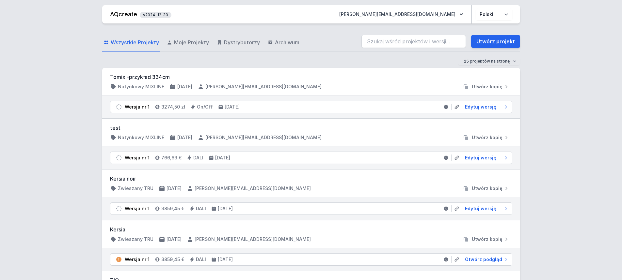  I want to click on a: Utwórz projekt, so click(495, 41).